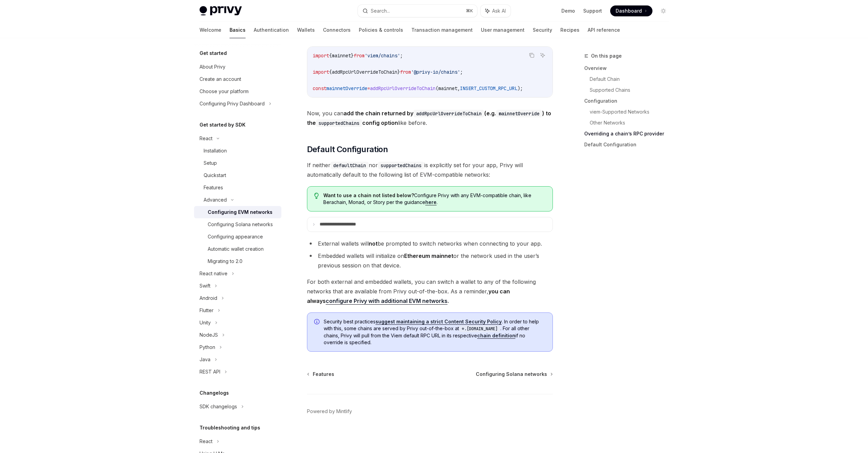 The width and height of the screenshot is (868, 453). I want to click on a: Installation, so click(238, 151).